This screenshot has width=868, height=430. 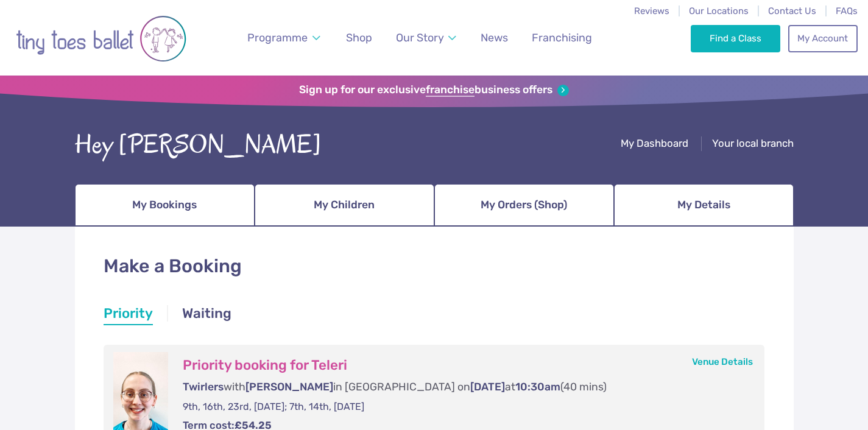 I want to click on a: Our Locations, so click(x=719, y=11).